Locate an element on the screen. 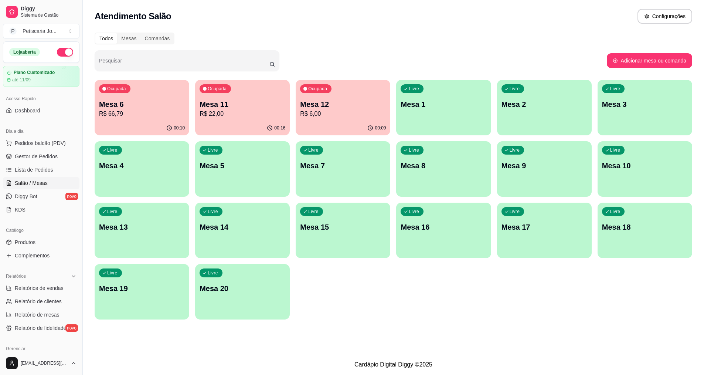 This screenshot has height=375, width=704. article: Plano Customizado is located at coordinates (34, 72).